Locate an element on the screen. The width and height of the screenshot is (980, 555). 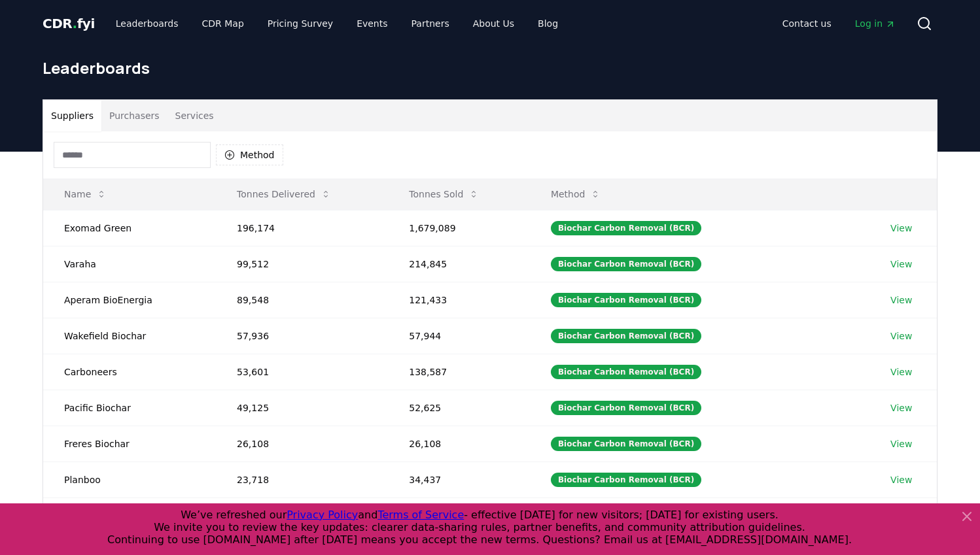
td: Pacific Biochar is located at coordinates (129, 407).